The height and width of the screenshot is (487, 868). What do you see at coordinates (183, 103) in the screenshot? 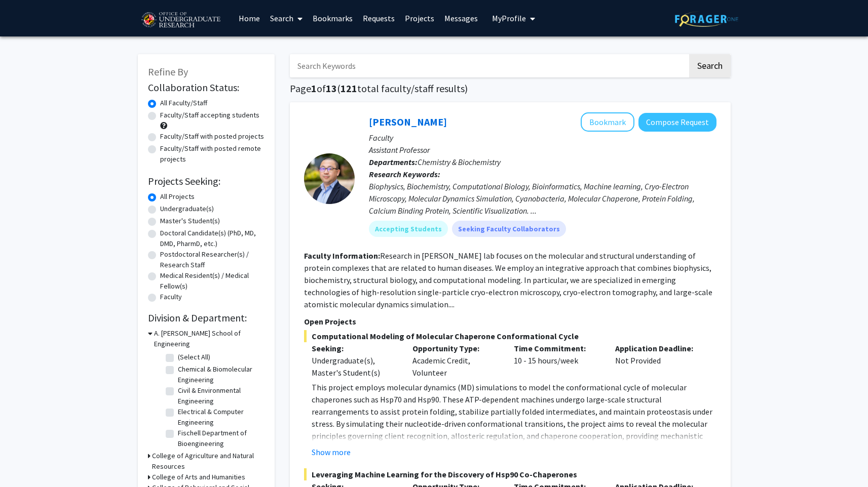
I see `label: All Faculty/Staff` at bounding box center [183, 103].